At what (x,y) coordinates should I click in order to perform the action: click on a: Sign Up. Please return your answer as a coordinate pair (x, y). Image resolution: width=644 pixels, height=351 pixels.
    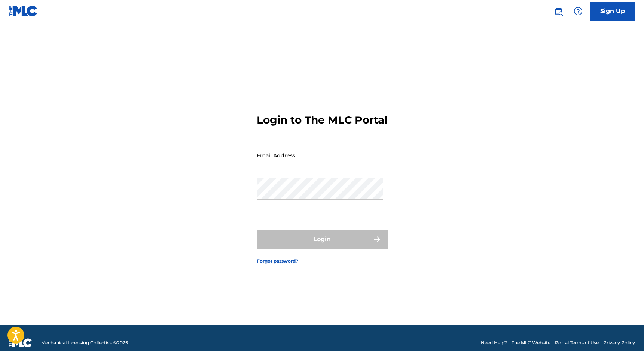
    Looking at the image, I should click on (613, 11).